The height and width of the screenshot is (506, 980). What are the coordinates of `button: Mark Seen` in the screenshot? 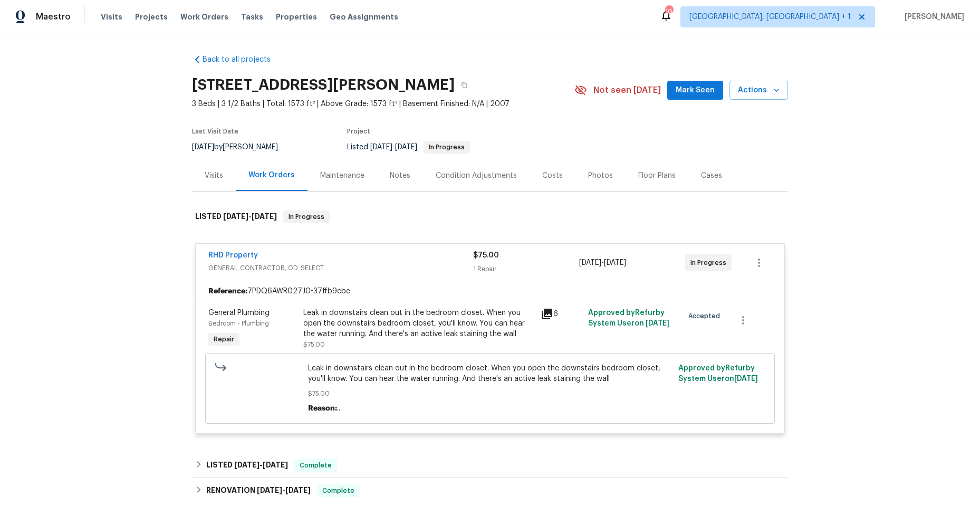 It's located at (695, 90).